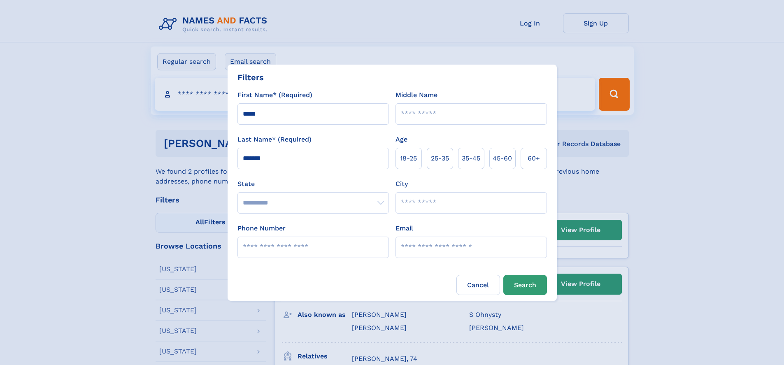 This screenshot has height=365, width=784. Describe the element at coordinates (402, 184) in the screenshot. I see `label: City` at that location.